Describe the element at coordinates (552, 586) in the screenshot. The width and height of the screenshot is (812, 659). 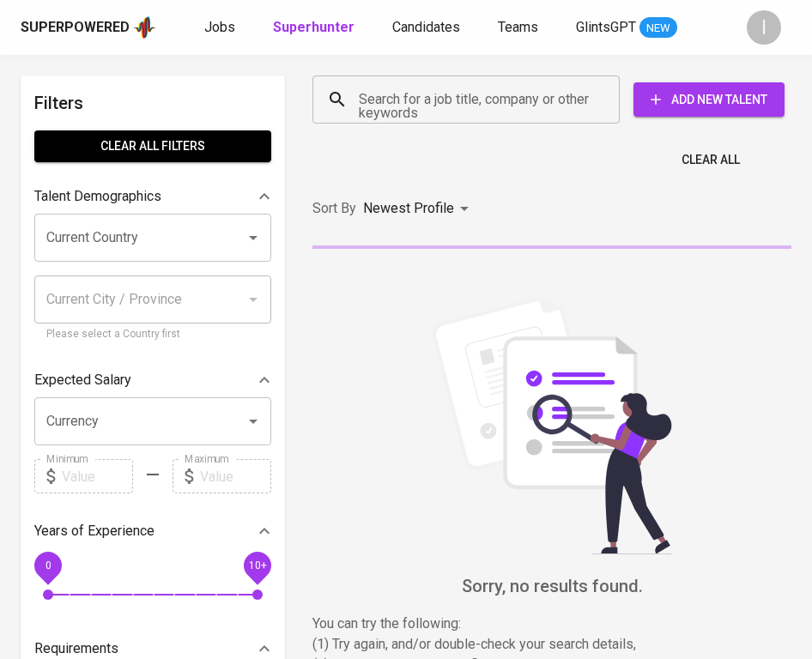
I see `h6: Sorry, no results found.` at that location.